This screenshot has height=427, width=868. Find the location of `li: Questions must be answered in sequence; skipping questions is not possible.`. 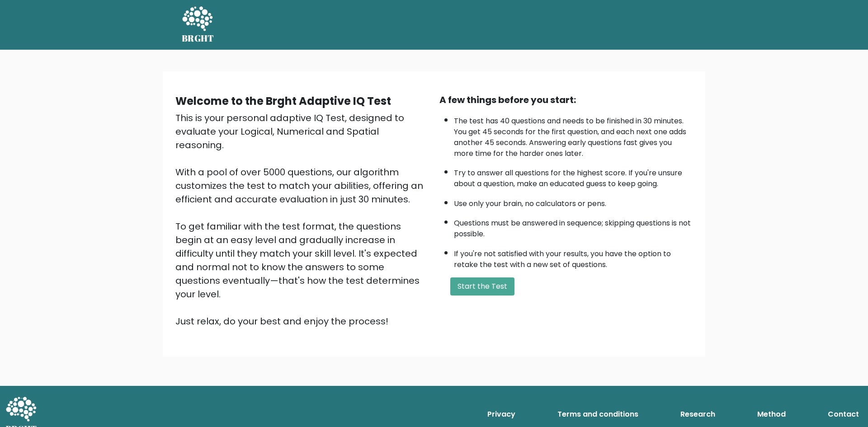

li: Questions must be answered in sequence; skipping questions is not possible. is located at coordinates (573, 226).